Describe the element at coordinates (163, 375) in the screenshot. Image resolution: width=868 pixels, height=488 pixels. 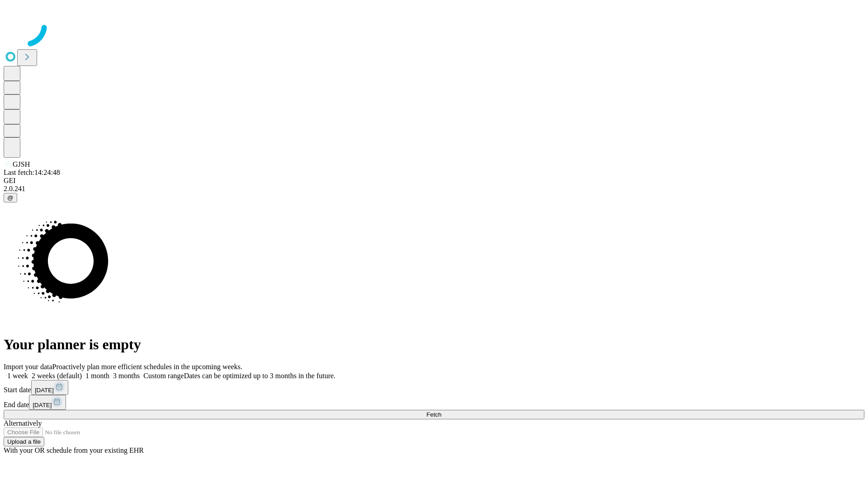
I see `span: Custom range` at that location.